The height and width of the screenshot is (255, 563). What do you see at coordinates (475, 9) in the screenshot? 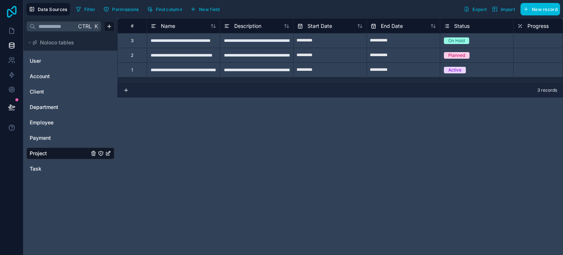
I see `button: Export` at bounding box center [475, 9].